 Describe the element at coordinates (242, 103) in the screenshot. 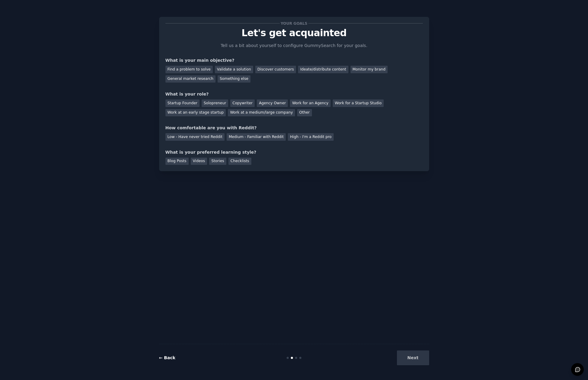

I see `div: Copywriter` at that location.